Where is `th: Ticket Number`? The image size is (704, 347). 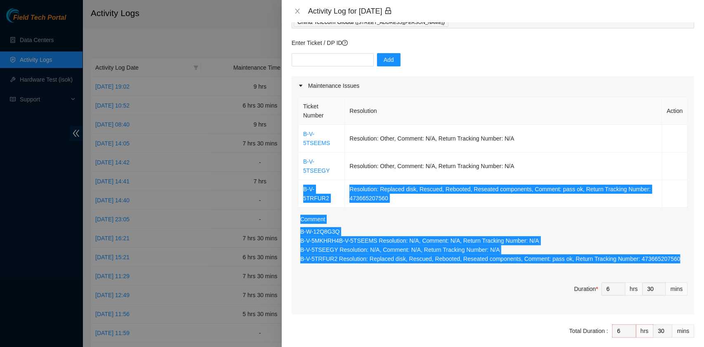 th: Ticket Number is located at coordinates (322, 111).